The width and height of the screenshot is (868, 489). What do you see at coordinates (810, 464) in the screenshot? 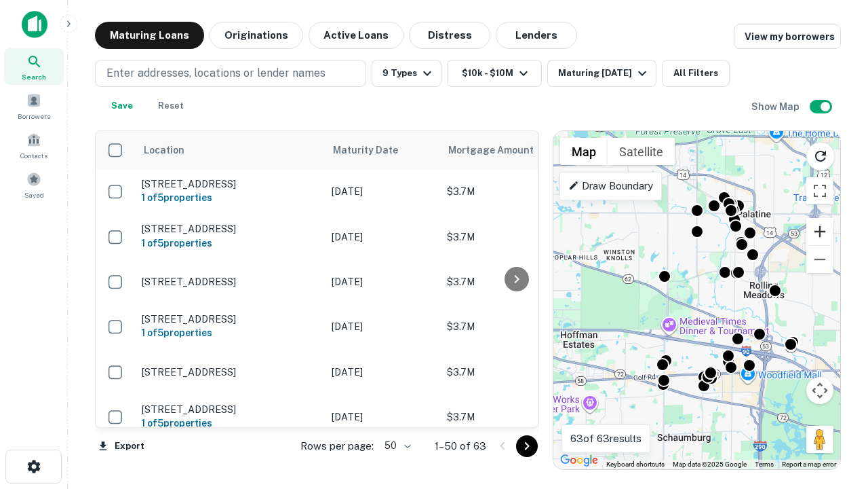
I see `a: Report a map error` at bounding box center [810, 464].